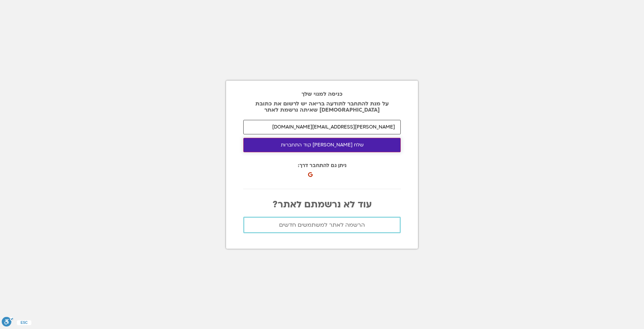 The width and height of the screenshot is (644, 329). What do you see at coordinates (322, 94) in the screenshot?
I see `h2: כניסה למנוי שלך` at bounding box center [322, 94].